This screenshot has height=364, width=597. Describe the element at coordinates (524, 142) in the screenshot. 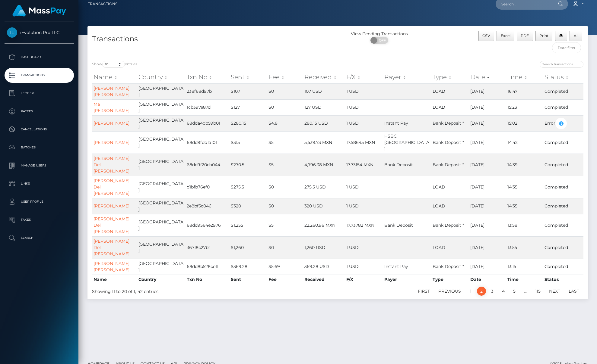

I see `td: 14:42` at that location.